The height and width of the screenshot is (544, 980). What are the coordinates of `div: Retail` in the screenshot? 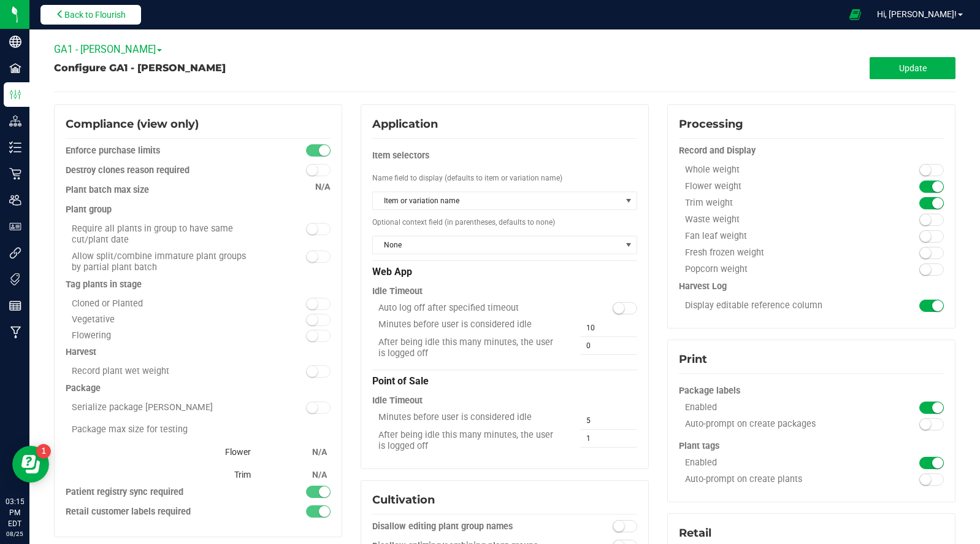 It's located at (812, 533).